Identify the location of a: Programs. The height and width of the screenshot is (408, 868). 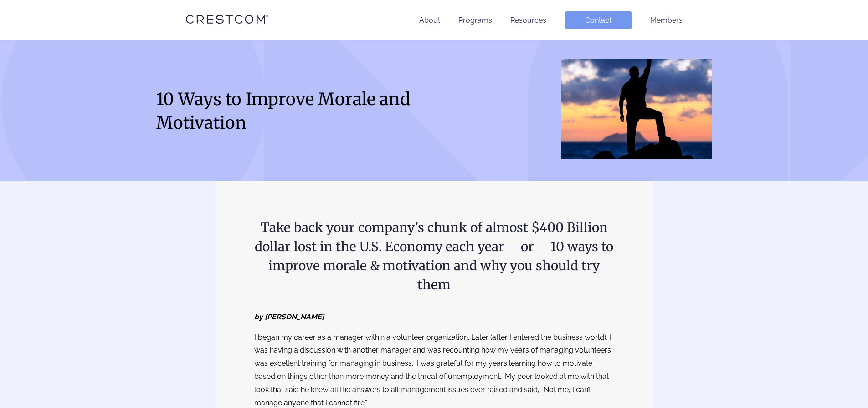
(475, 20).